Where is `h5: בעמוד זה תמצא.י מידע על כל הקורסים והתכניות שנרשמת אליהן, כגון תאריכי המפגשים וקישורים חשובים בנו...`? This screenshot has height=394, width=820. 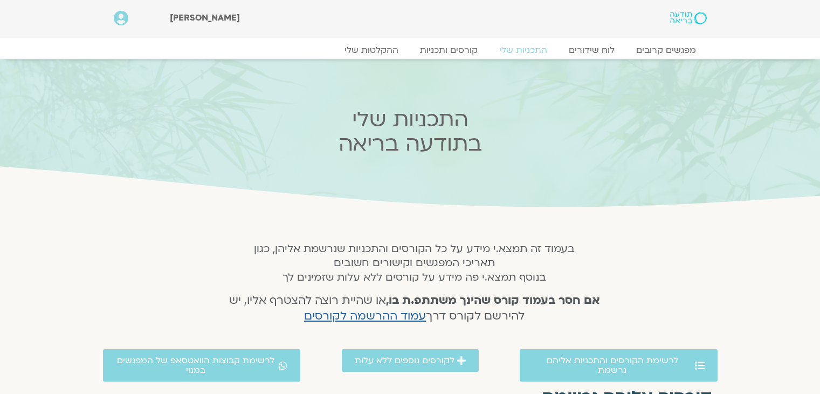 h5: בעמוד זה תמצא.י מידע על כל הקורסים והתכניות שנרשמת אליהן, כגון תאריכי המפגשים וקישורים חשובים בנו... is located at coordinates (414, 263).